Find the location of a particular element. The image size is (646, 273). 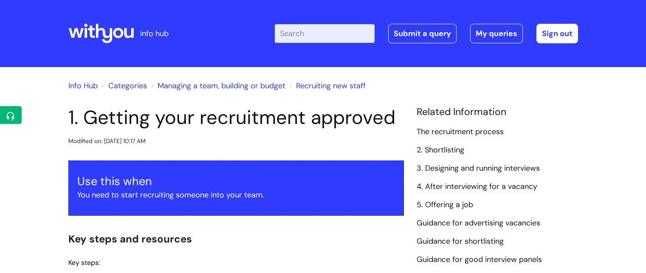

a: Categories is located at coordinates (127, 86).